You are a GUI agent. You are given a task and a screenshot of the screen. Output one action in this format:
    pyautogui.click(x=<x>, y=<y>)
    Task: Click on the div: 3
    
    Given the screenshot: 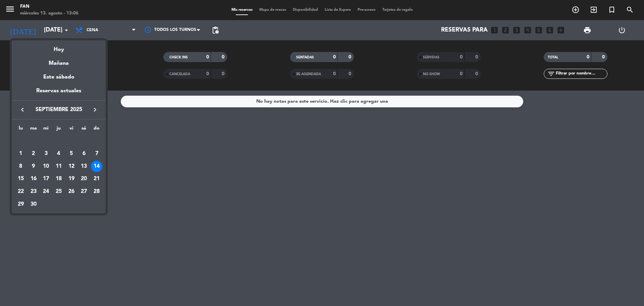 What is the action you would take?
    pyautogui.click(x=46, y=154)
    